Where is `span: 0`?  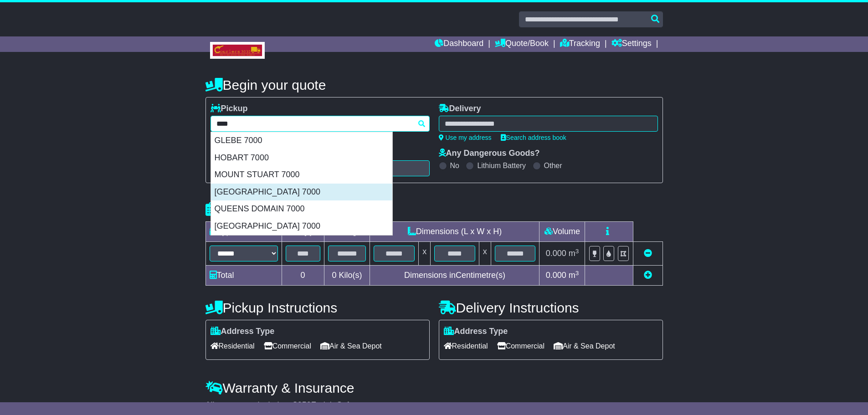 span: 0 is located at coordinates (334, 276).